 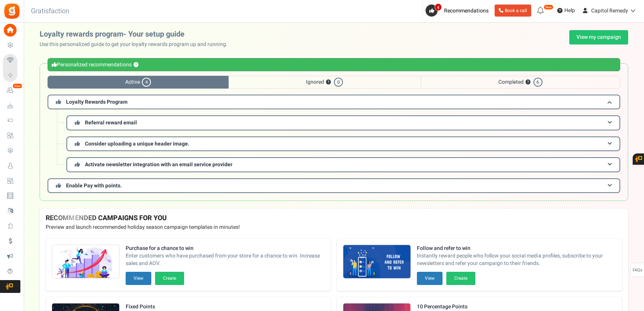 What do you see at coordinates (225, 249) in the screenshot?
I see `strong: Purchase for a chance to win` at bounding box center [225, 249].